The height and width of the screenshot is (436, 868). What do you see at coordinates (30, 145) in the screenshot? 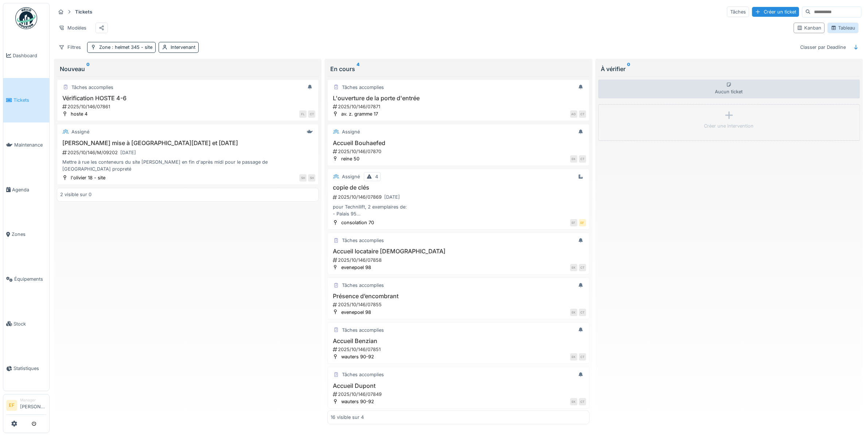
I see `span: Maintenance` at bounding box center [30, 145].